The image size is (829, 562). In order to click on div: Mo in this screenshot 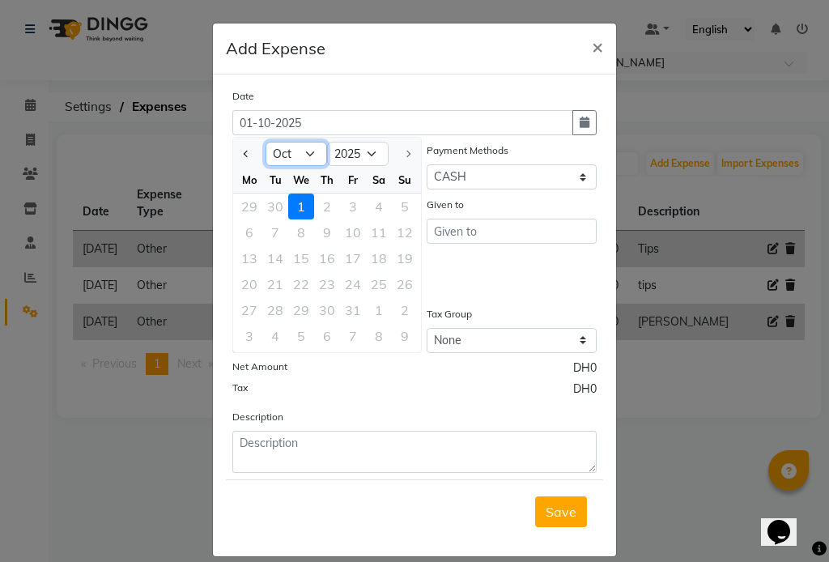, I will do `click(249, 180)`.